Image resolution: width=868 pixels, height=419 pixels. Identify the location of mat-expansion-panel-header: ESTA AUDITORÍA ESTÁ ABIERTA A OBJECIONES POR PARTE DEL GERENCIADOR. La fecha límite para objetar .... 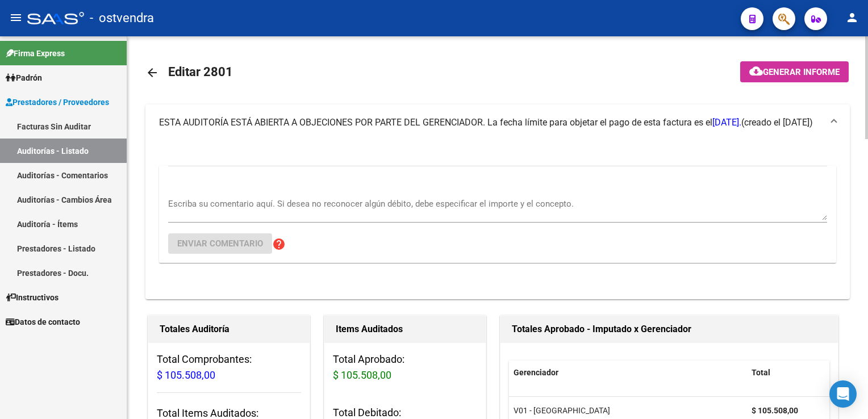
(497, 122).